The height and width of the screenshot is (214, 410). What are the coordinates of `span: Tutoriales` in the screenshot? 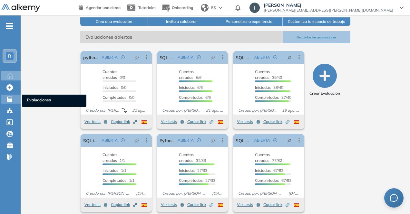 It's located at (147, 7).